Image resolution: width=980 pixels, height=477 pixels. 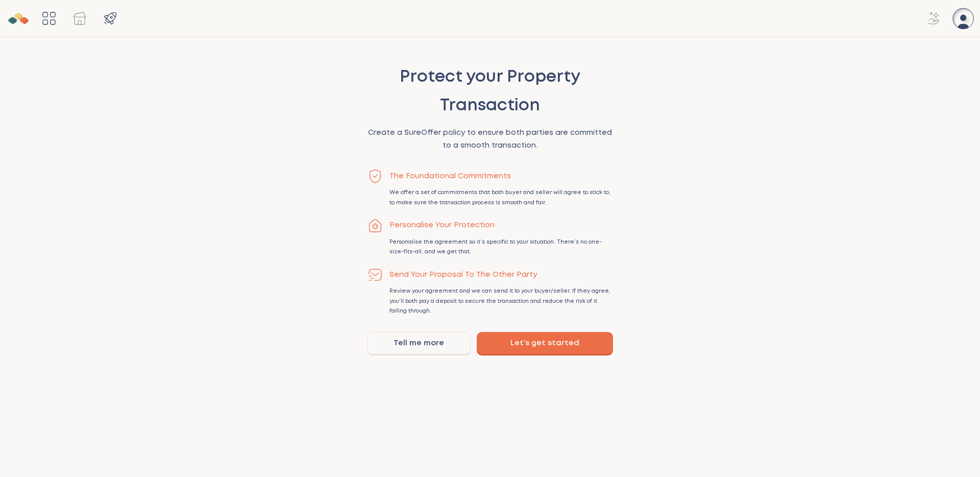 What do you see at coordinates (934, 18) in the screenshot?
I see `span: Refer for £30` at bounding box center [934, 18].